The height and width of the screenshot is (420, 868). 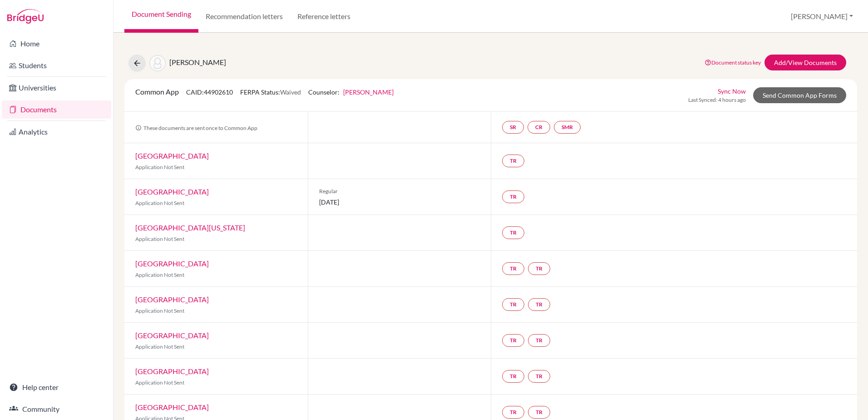 What do you see at coordinates (539, 127) in the screenshot?
I see `a: CR` at bounding box center [539, 127].